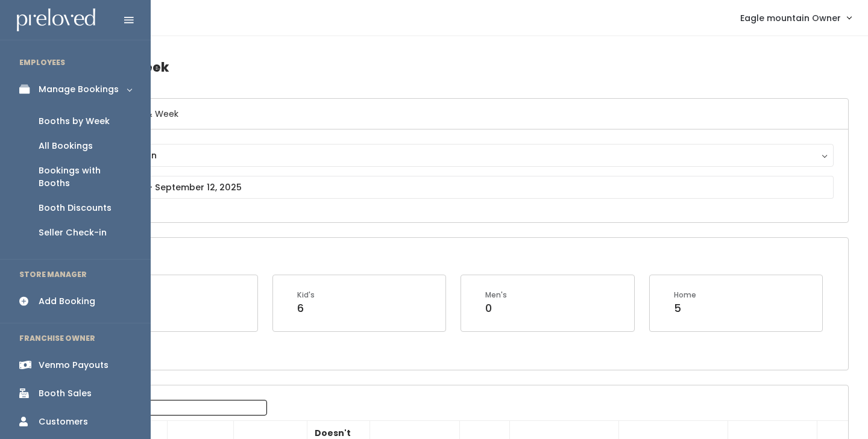  Describe the element at coordinates (63, 422) in the screenshot. I see `div: Customers` at that location.